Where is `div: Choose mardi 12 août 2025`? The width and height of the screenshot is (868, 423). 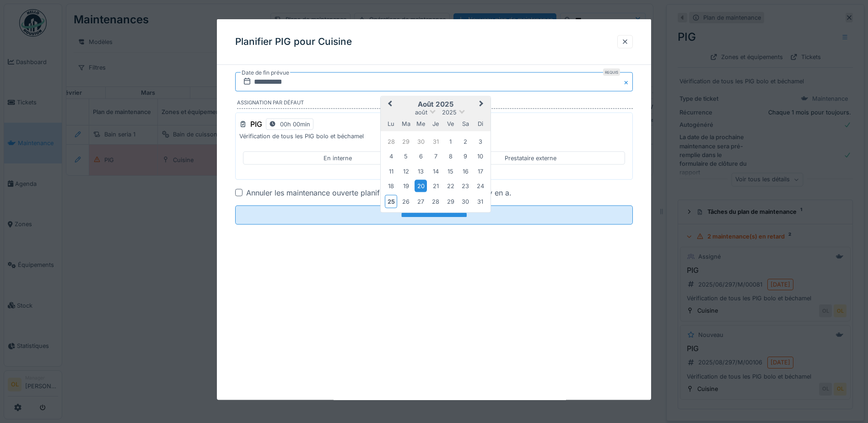
div: Choose mardi 12 août 2025 is located at coordinates (406, 171).